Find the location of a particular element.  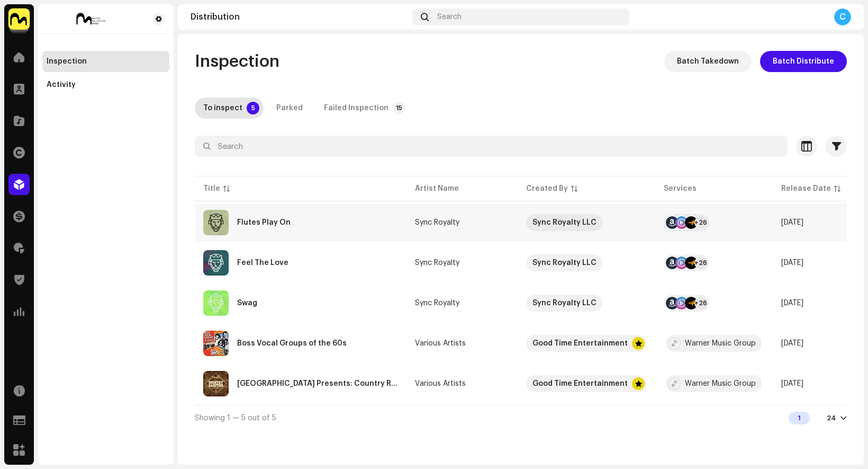

span: Dec 8, 2023 is located at coordinates (792, 343).